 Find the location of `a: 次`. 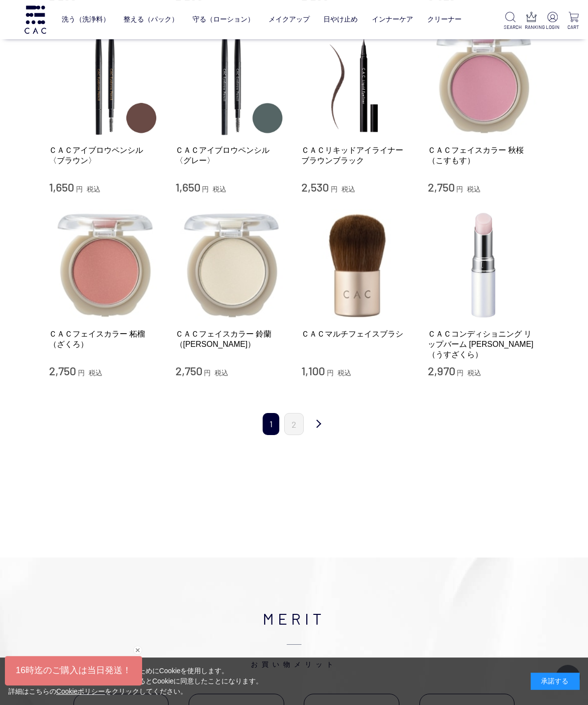

a: 次 is located at coordinates (318, 425).